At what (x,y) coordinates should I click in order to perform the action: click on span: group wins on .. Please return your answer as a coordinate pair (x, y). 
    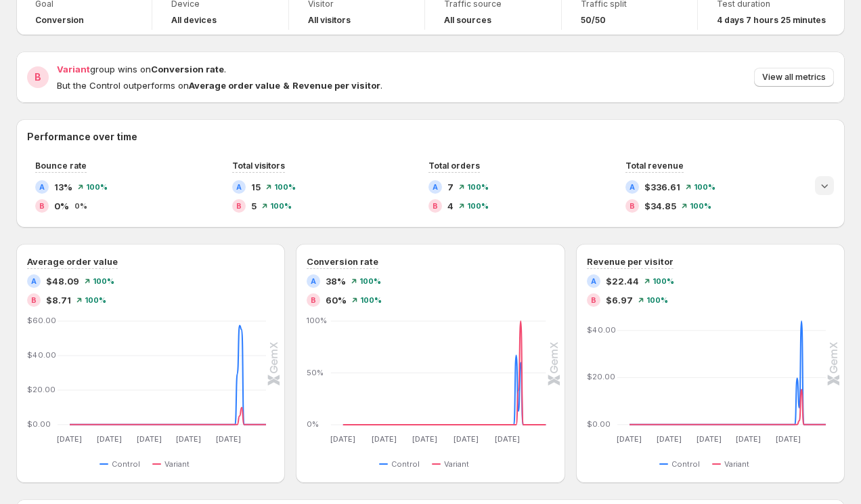
    Looking at the image, I should click on (142, 69).